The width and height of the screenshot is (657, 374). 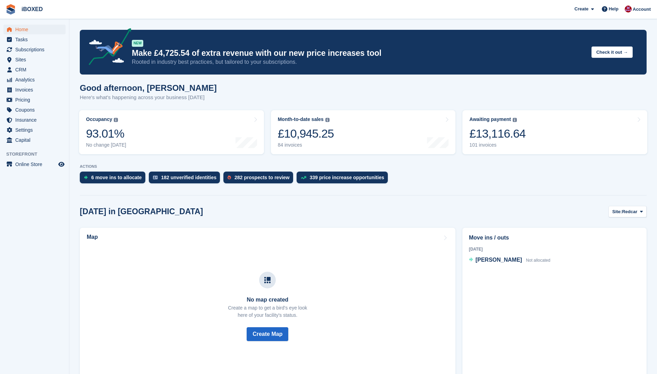 What do you see at coordinates (117, 178) in the screenshot?
I see `div: 6 move ins to allocate` at bounding box center [117, 178].